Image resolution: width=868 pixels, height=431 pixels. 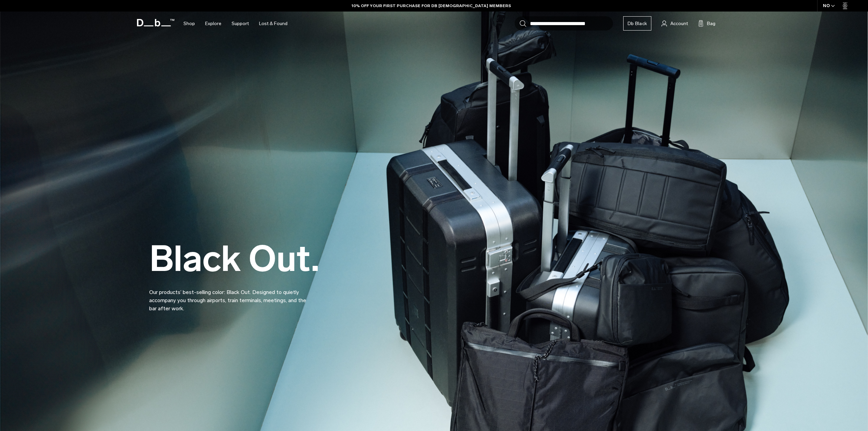 I want to click on span: Bag, so click(x=711, y=24).